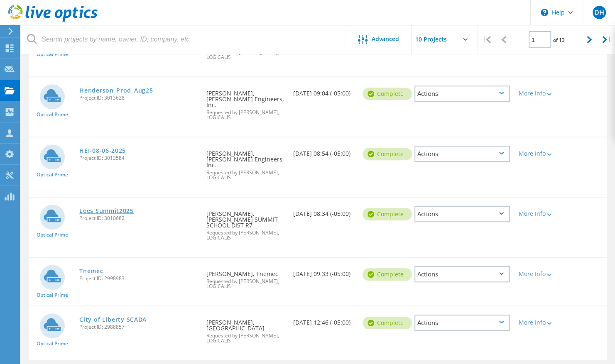 The height and width of the screenshot is (364, 615). I want to click on a: Tnemec, so click(91, 271).